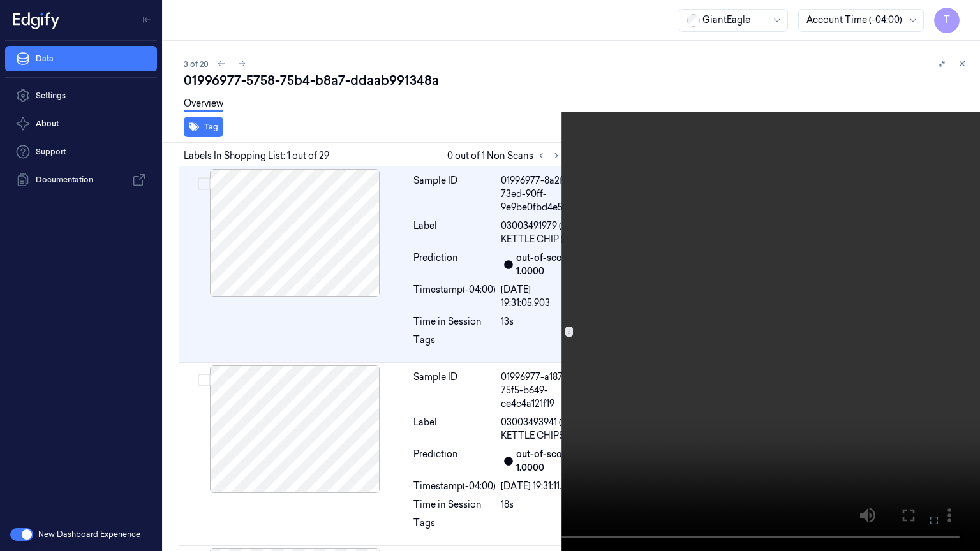  I want to click on div: 01996977-8a2f-73ed-90ff-9e9be0fbd4e5, so click(540, 194).